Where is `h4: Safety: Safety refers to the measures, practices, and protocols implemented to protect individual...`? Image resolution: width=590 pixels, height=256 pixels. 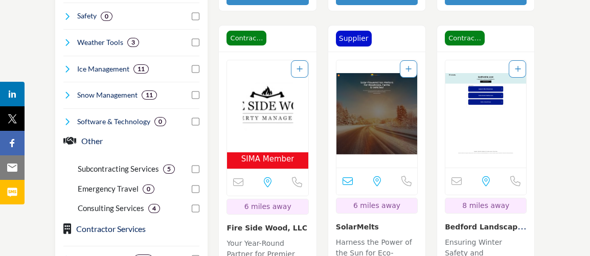
h4: Safety: Safety refers to the measures, practices, and protocols implemented to protect individual... is located at coordinates (87, 16).